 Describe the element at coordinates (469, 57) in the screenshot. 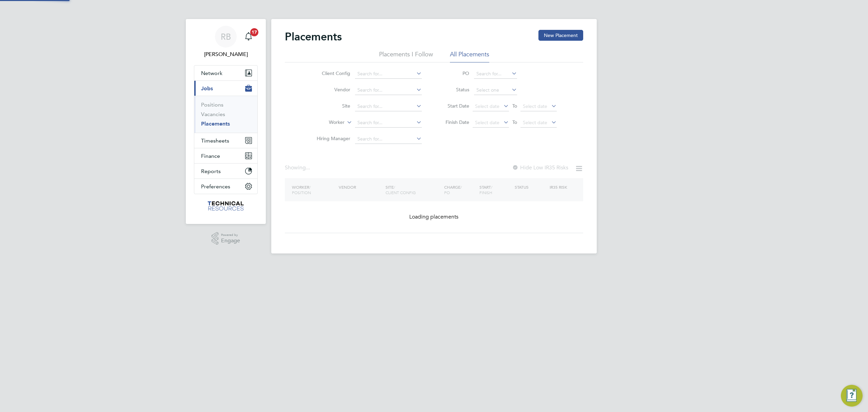

I see `li: All Placements` at that location.